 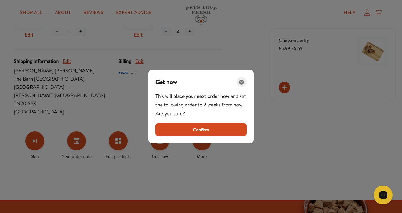 I want to click on button: Gorgias live chat, so click(x=13, y=12).